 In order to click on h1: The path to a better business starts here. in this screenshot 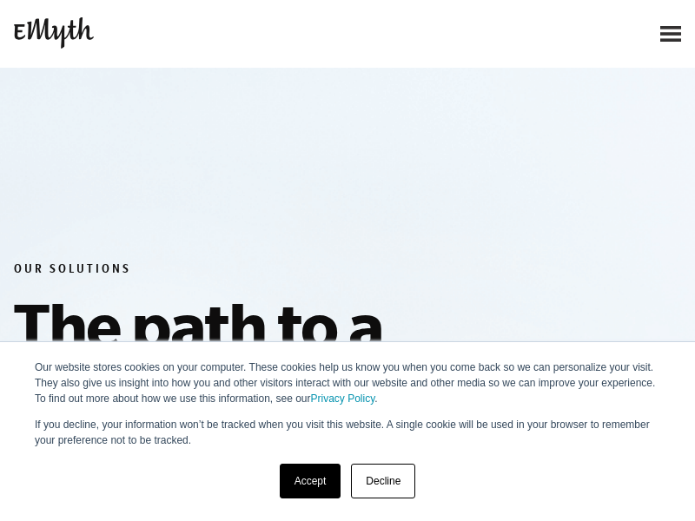, I will do `click(280, 401)`.